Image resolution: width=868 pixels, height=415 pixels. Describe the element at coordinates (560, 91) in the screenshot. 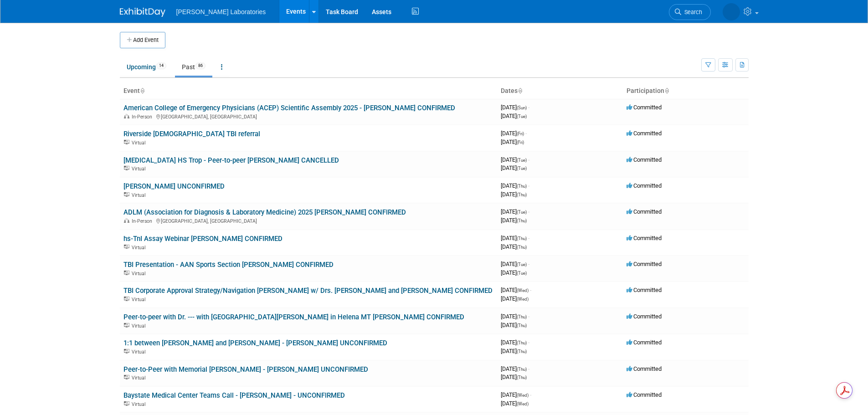

I see `th: Dates` at that location.